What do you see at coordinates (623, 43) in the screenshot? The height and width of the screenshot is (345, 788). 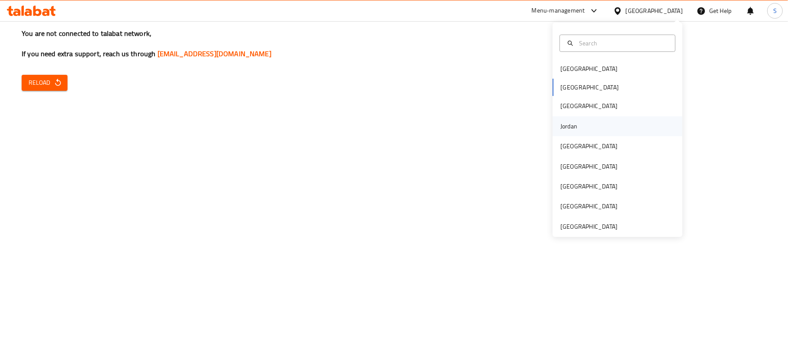 I see `input: Search` at bounding box center [623, 43].